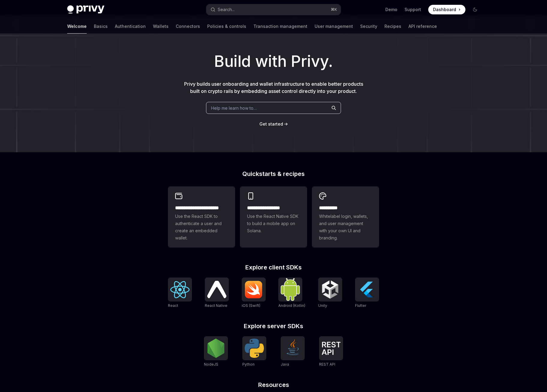 This screenshot has width=547, height=392. Describe the element at coordinates (173, 305) in the screenshot. I see `span: React` at that location.